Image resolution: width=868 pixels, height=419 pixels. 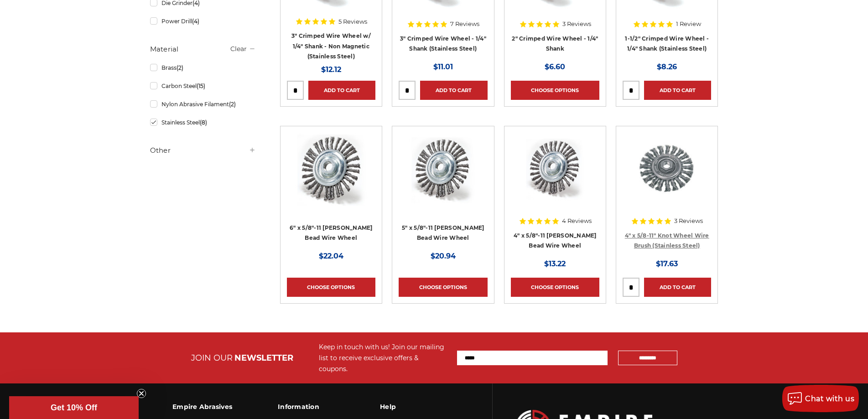 What do you see at coordinates (689, 23) in the screenshot?
I see `span: 1 Review` at bounding box center [689, 23].